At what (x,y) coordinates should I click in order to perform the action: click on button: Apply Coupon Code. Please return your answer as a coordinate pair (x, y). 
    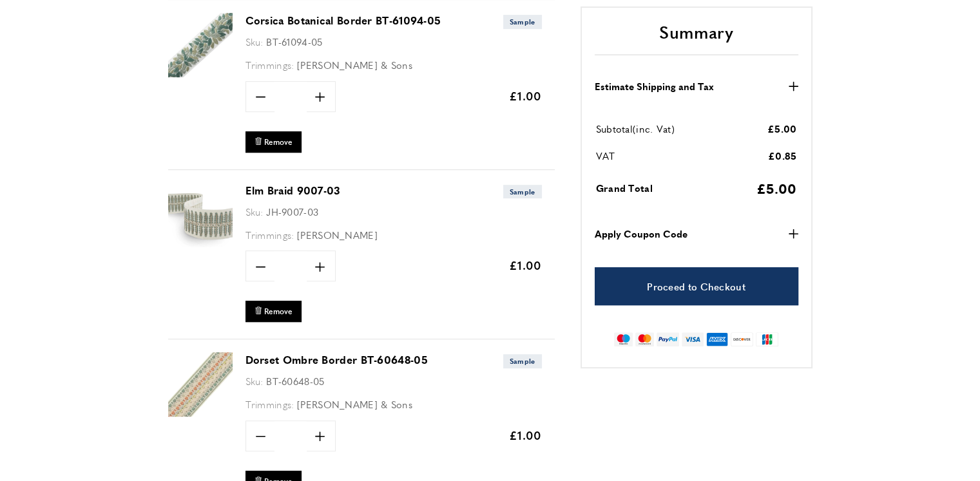
    Looking at the image, I should click on (697, 234).